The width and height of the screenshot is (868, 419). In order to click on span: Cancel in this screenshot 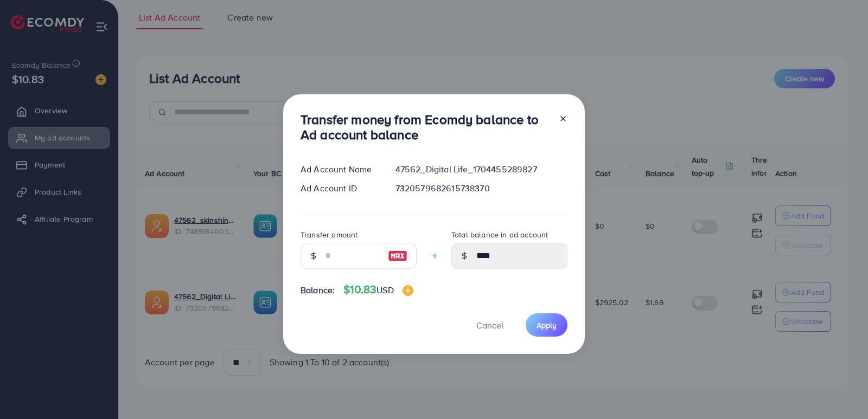, I will do `click(489, 326)`.